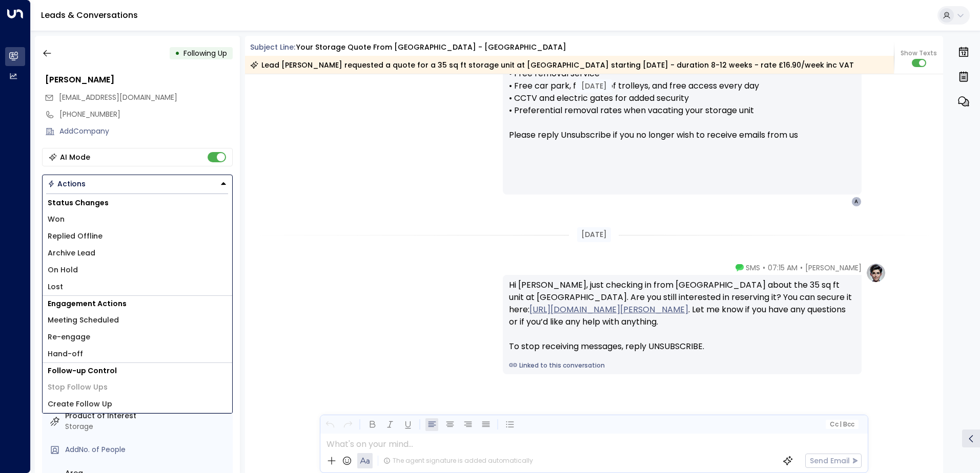 Image resolution: width=980 pixels, height=473 pixels. What do you see at coordinates (856, 202) in the screenshot?
I see `div: A` at bounding box center [856, 202].